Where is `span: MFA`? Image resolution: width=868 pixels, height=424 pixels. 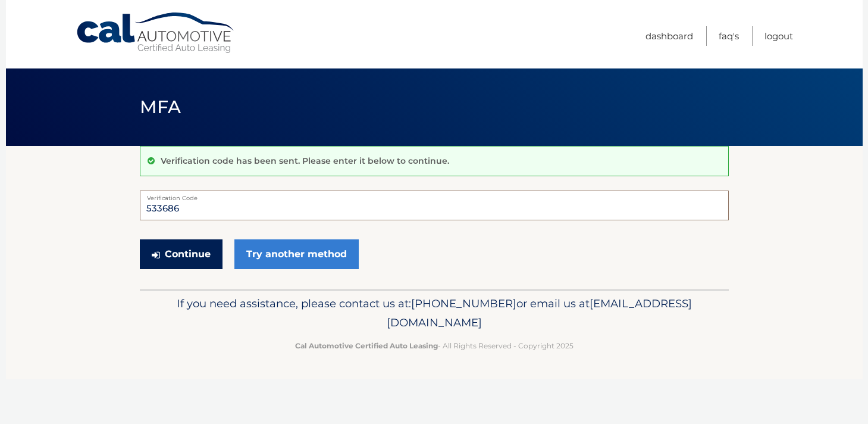 span: MFA is located at coordinates (160, 107).